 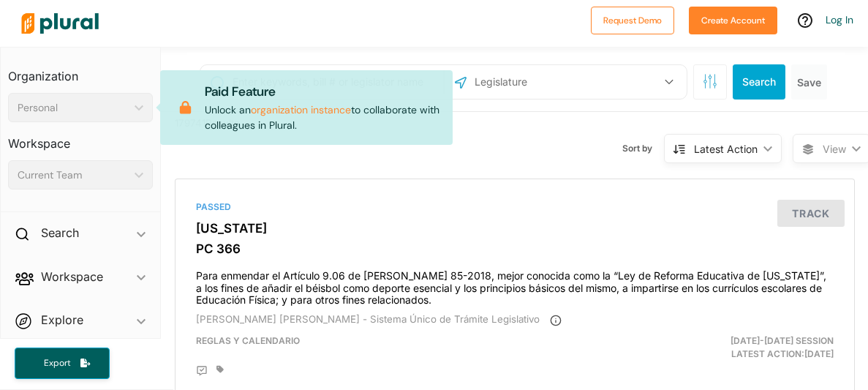 I want to click on span: Sort by, so click(x=643, y=149).